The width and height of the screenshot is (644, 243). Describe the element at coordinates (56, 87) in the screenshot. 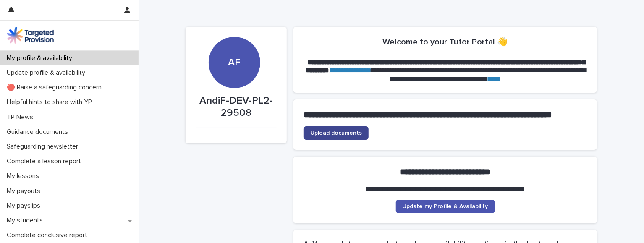

I see `p: 🔴 Raise a safeguarding concern` at that location.